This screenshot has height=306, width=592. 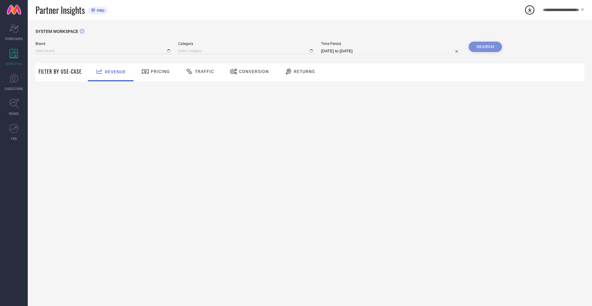 I want to click on span: PRO, so click(x=100, y=10).